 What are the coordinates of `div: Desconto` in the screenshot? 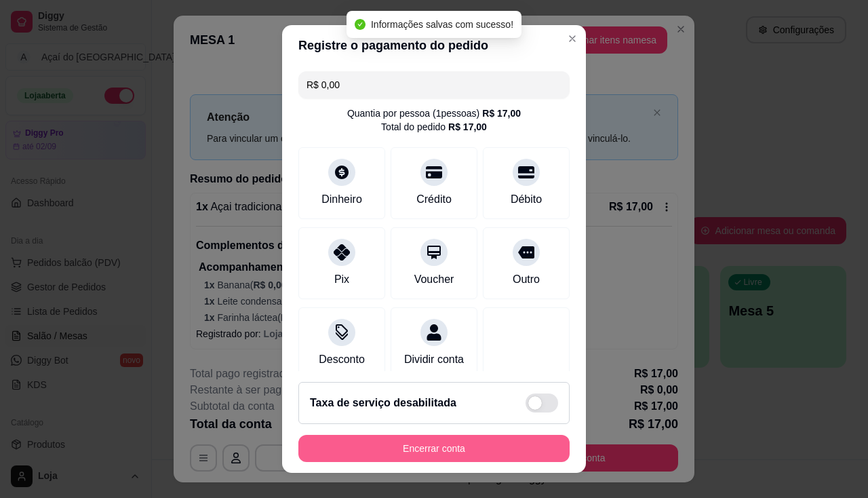 It's located at (342, 360).